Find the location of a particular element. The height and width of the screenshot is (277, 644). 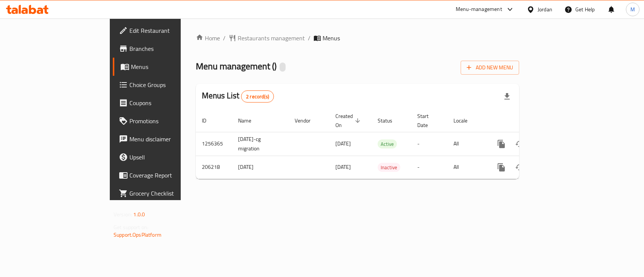

span: Menu disclaimer is located at coordinates (170, 139).